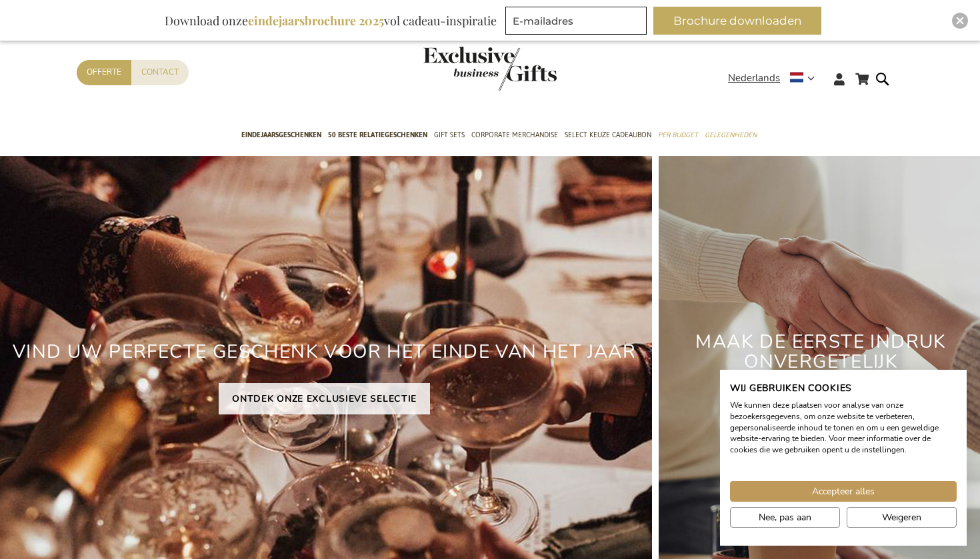 The height and width of the screenshot is (559, 980). Describe the element at coordinates (575, 21) in the screenshot. I see `input: E-mailadres` at that location.